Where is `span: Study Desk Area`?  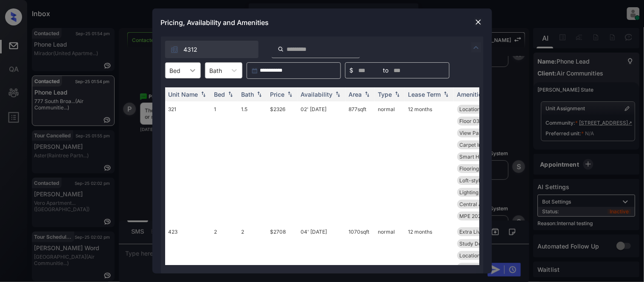
span: Study Desk Area is located at coordinates (480, 243).